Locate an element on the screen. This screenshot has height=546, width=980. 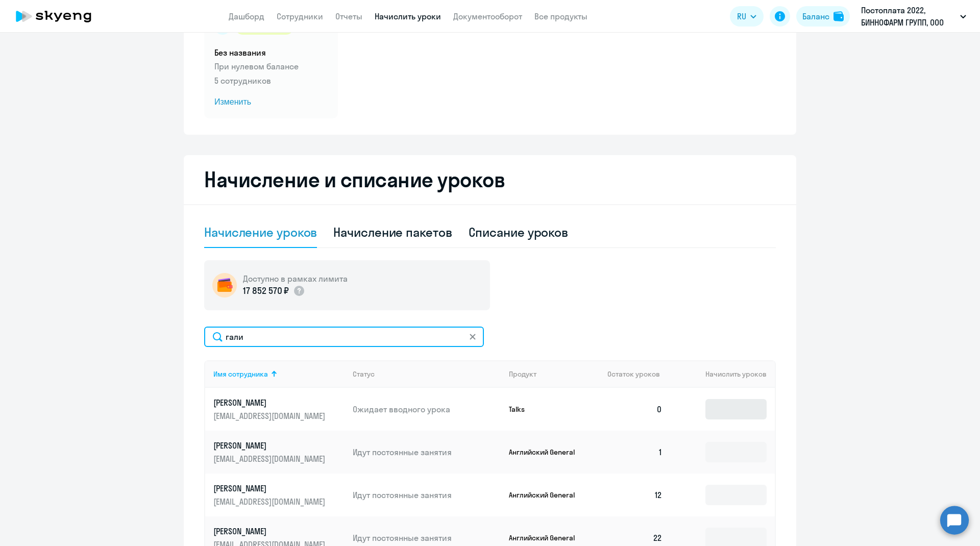
a: Дашборд is located at coordinates (246, 16).